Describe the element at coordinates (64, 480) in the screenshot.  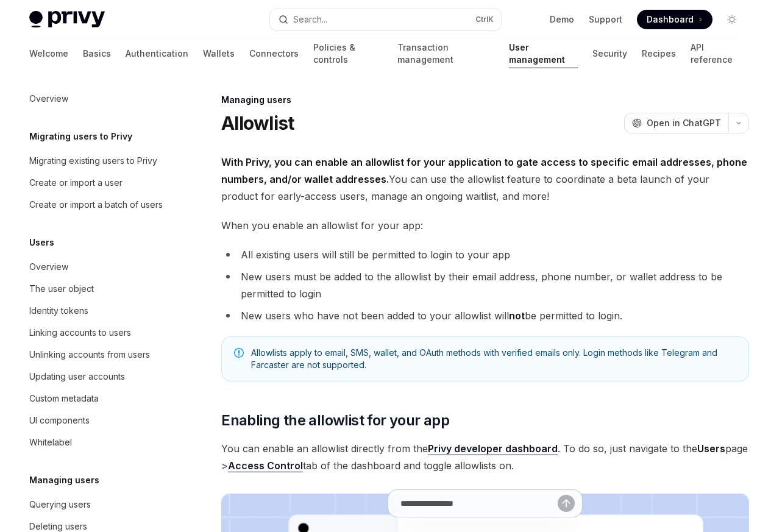
I see `h5: Managing users` at that location.